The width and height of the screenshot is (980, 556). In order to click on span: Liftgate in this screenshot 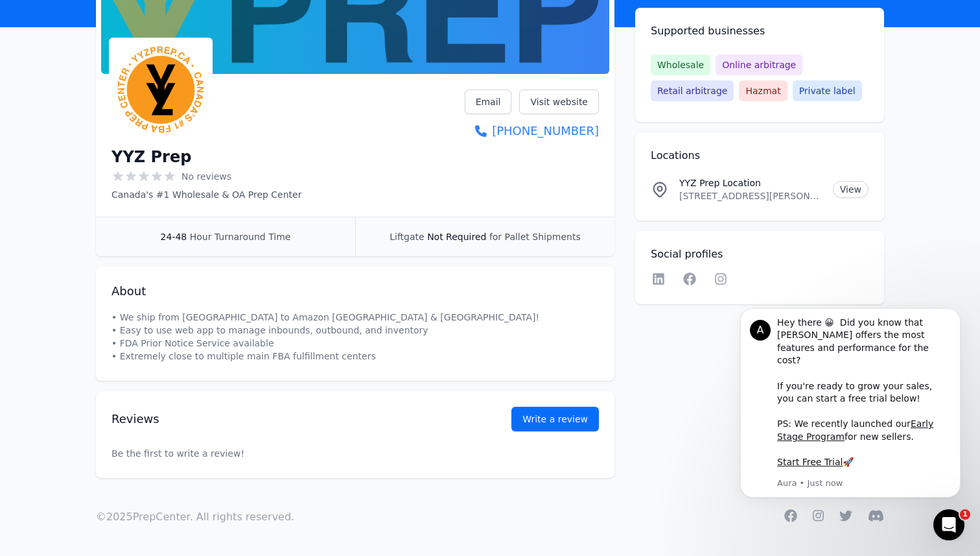, I will do `click(407, 237)`.